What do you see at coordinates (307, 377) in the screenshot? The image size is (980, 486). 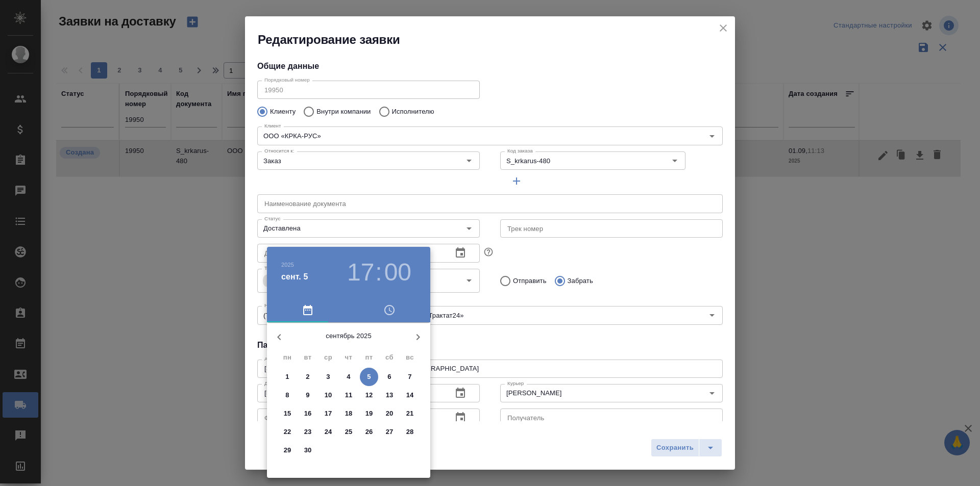 I see `p: 2` at bounding box center [307, 377].